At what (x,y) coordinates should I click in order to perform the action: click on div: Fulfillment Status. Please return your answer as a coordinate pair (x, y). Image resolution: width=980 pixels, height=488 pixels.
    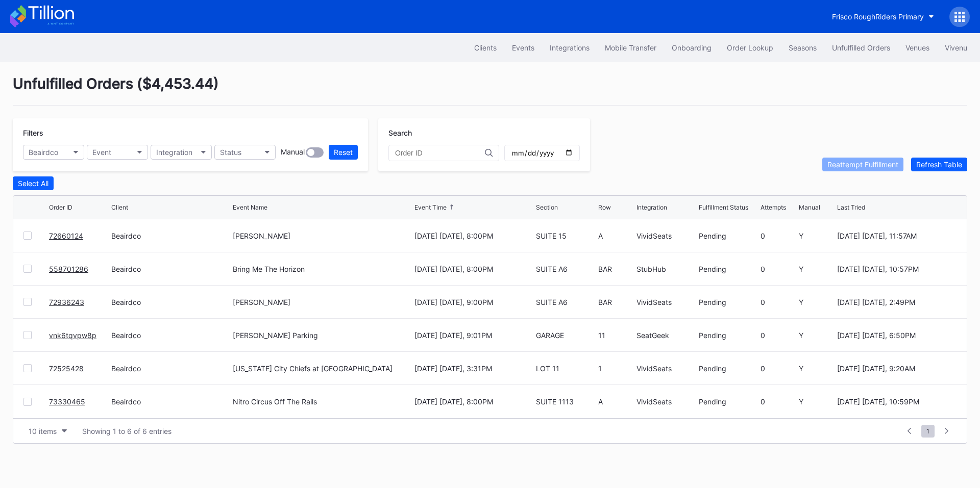
    Looking at the image, I should click on (723, 207).